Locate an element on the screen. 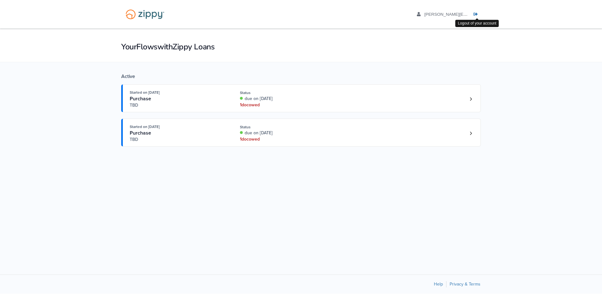 The image size is (602, 300). span: michael+bwr@zippymh.com is located at coordinates (478, 14).